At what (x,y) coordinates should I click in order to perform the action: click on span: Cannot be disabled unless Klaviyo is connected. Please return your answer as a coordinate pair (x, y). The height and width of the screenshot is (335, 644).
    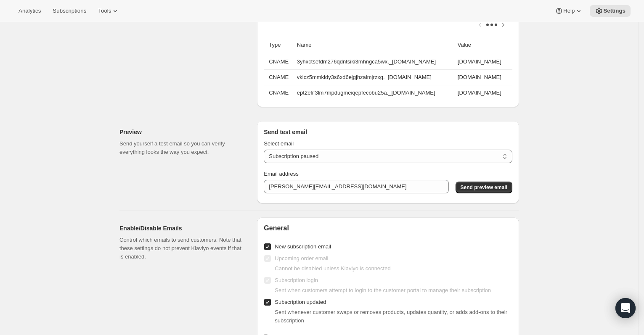
    Looking at the image, I should click on (332, 268).